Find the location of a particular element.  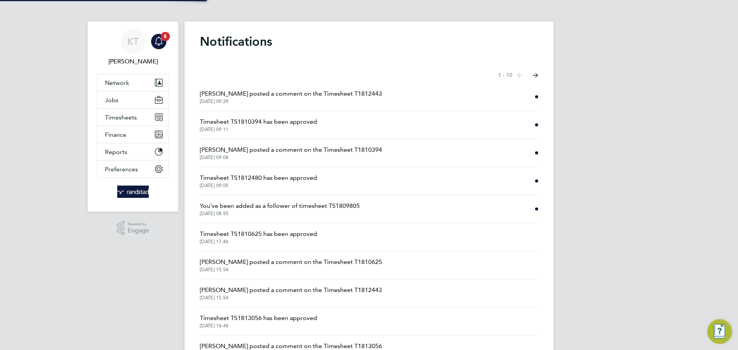

span: Timesheet TS1813056 has been approved is located at coordinates (258, 318).